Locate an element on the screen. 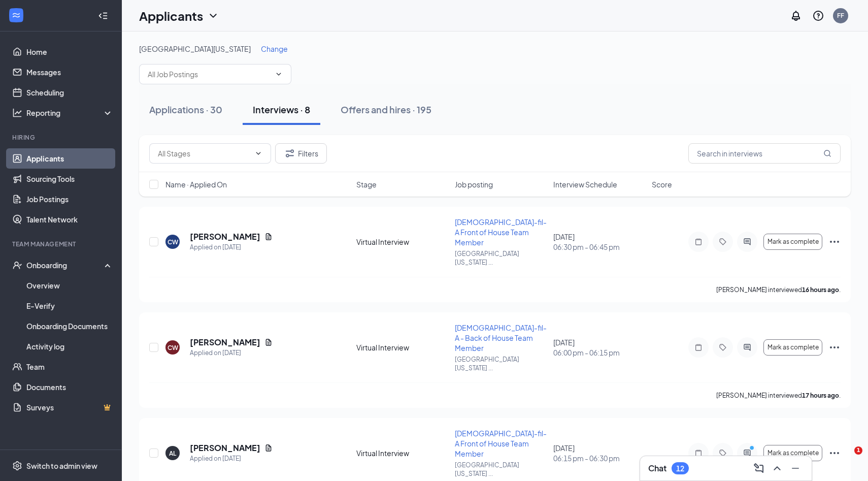 The image size is (868, 481). svg: Filter is located at coordinates (290, 153).